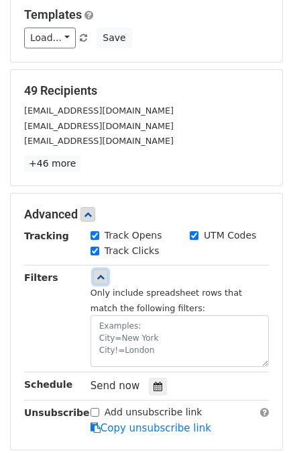 This screenshot has height=453, width=293. Describe the element at coordinates (52, 163) in the screenshot. I see `a: +46 more` at that location.